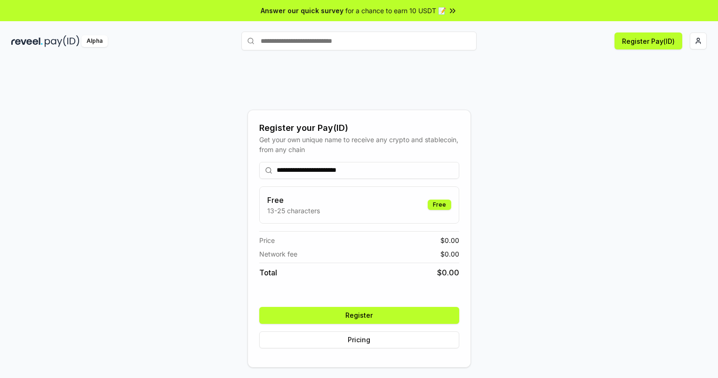 Image resolution: width=718 pixels, height=378 pixels. Describe the element at coordinates (27, 41) in the screenshot. I see `img: reveel_dark` at that location.